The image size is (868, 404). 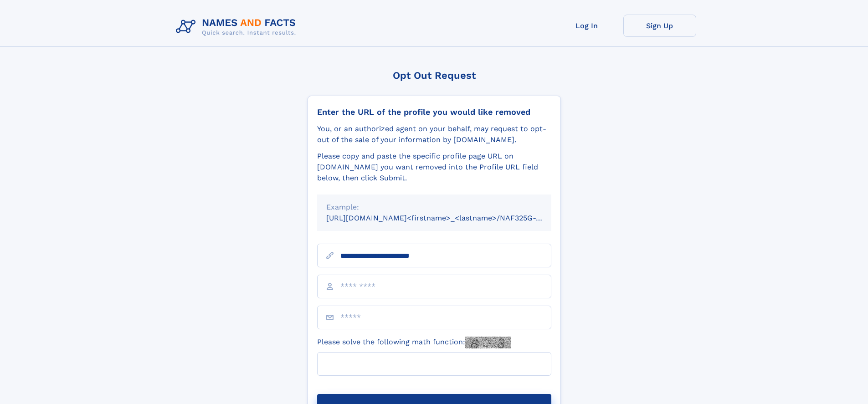 I want to click on img: Logo Names and Facts, so click(x=238, y=27).